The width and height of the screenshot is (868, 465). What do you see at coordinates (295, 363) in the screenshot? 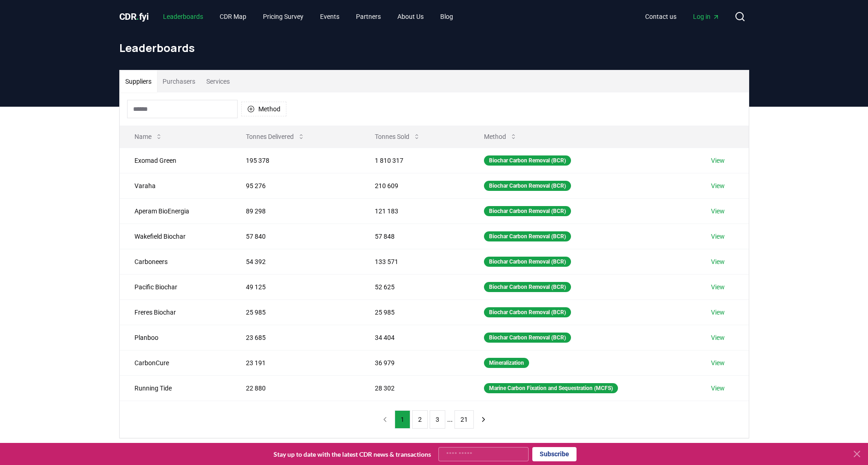
I see `td: 23 191` at bounding box center [295, 363].